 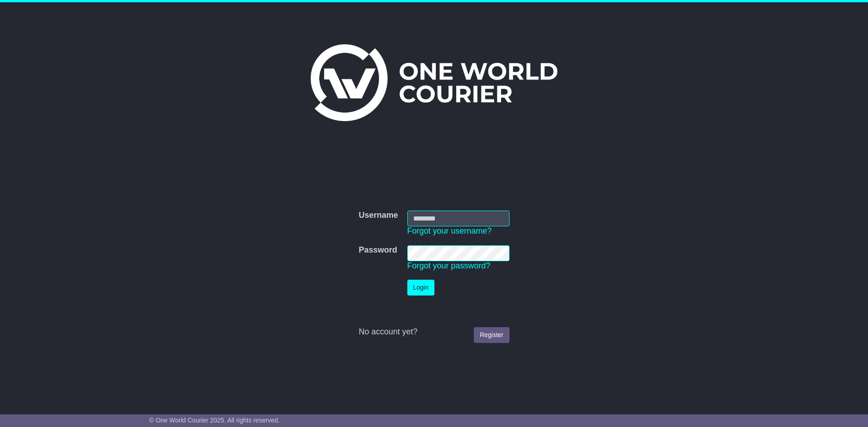 What do you see at coordinates (434, 83) in the screenshot?
I see `img: One World` at bounding box center [434, 83].